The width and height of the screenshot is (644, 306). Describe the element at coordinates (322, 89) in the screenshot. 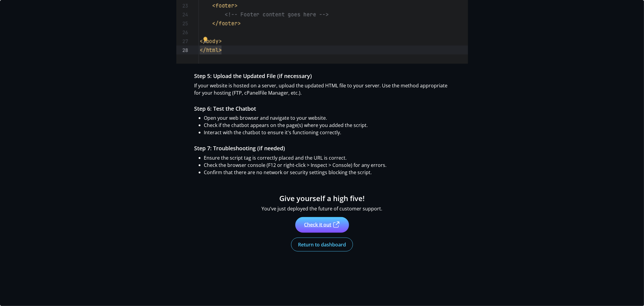

I see `p: If your website is hosted on a server, upload the updated HTML file to your server. Use the metho...` at that location.